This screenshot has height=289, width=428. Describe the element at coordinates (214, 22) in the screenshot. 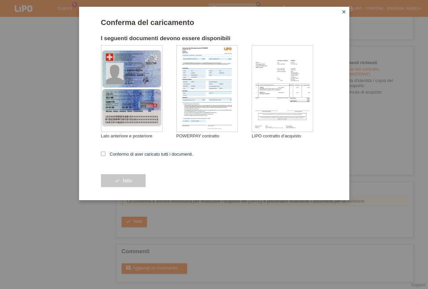

I see `h1: Conferma del caricamento` at that location.